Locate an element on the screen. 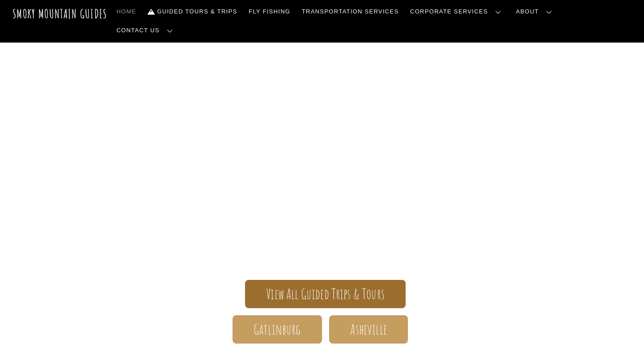  span: View All Guided Trips & Tours is located at coordinates (325, 294).